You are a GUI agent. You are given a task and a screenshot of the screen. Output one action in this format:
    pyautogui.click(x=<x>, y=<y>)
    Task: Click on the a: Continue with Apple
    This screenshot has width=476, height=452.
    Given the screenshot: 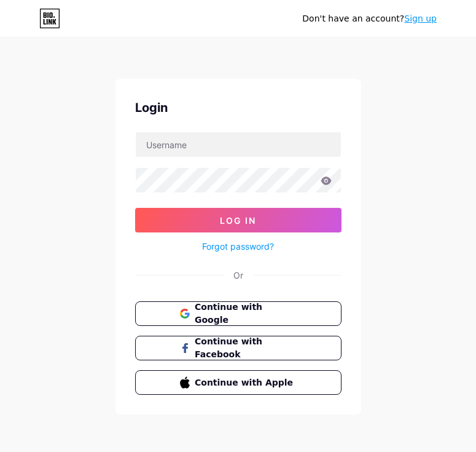 What is the action you would take?
    pyautogui.click(x=238, y=383)
    